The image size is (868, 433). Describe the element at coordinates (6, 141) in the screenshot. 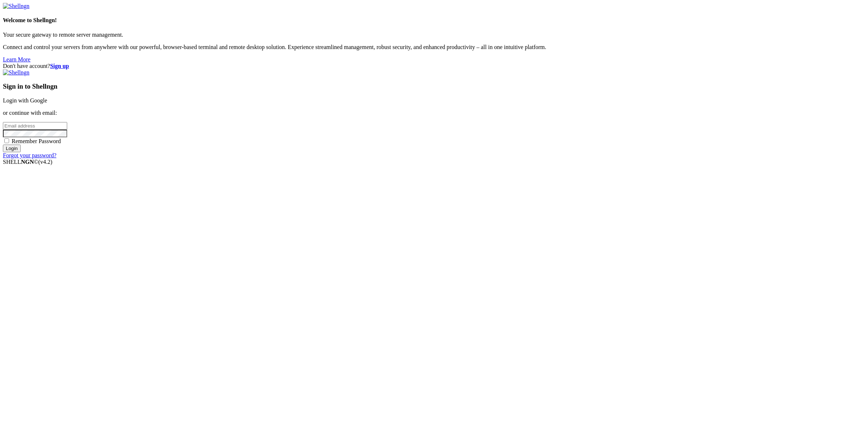

I see `input: Remember Password` at that location.